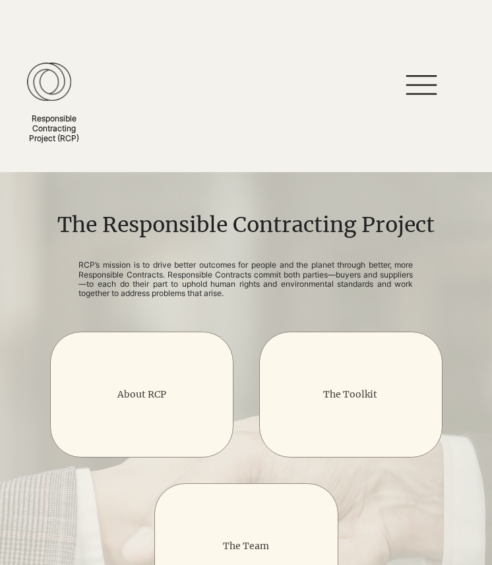 Image resolution: width=492 pixels, height=565 pixels. I want to click on a: Responsible ContractingProject (RCP), so click(54, 128).